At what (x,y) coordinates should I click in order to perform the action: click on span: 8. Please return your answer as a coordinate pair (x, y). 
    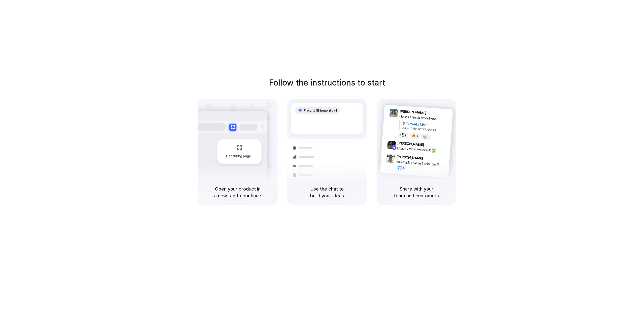
    Looking at the image, I should click on (406, 135).